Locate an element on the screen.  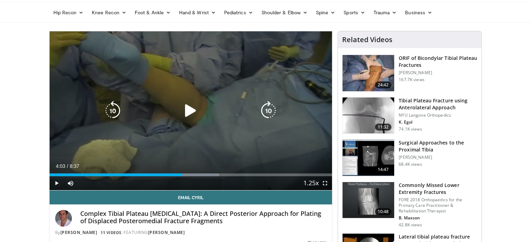
button: Play is located at coordinates (57, 183).